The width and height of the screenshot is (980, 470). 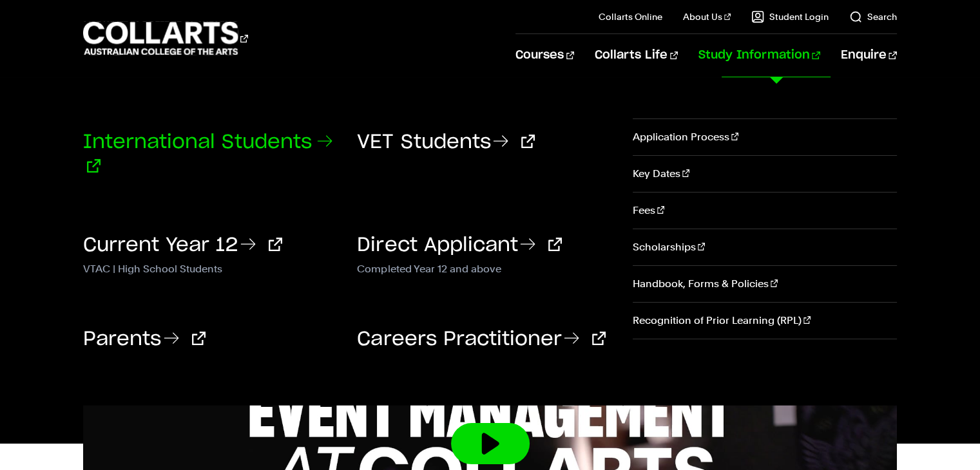 I want to click on a: Search, so click(x=873, y=17).